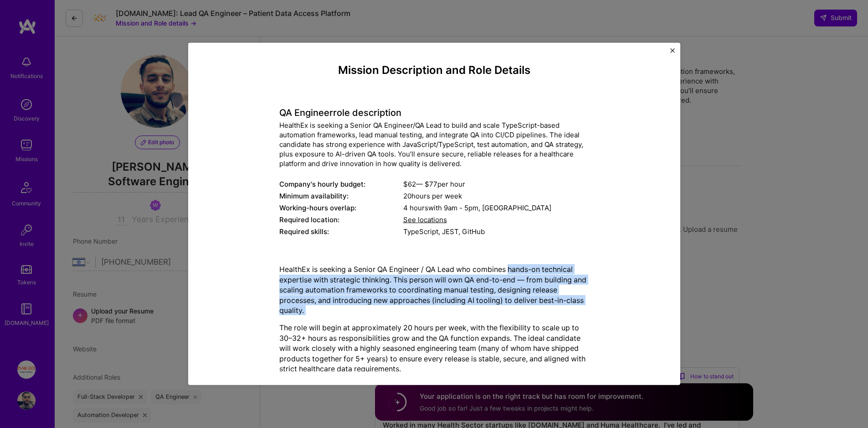 This screenshot has height=428, width=868. What do you see at coordinates (434, 290) in the screenshot?
I see `p: HealthEx is seeking a Senior QA Engineer / QA Lead who combines hands-on technical expertise with...` at bounding box center [434, 290].